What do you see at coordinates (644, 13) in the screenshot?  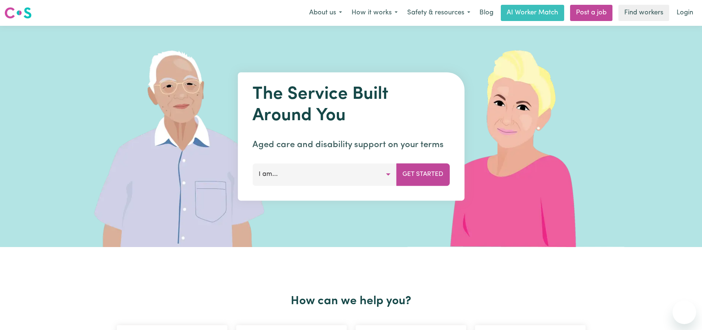 I see `a: Find workers` at bounding box center [644, 13].